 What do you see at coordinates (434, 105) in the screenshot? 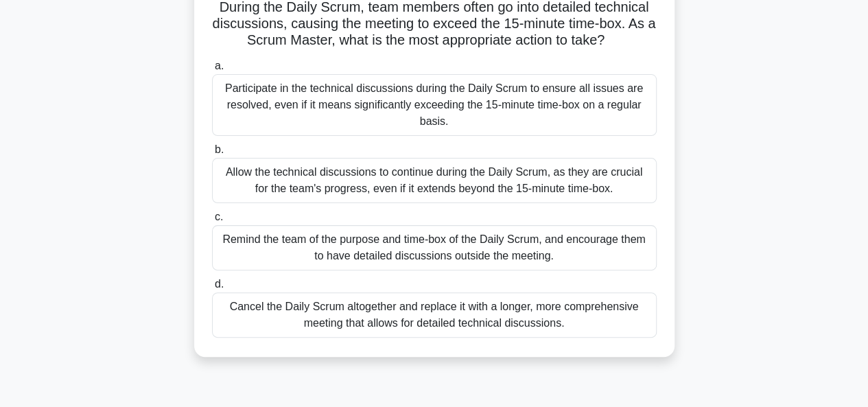
I see `div: Participate in the technical discussions during the Daily Scrum to ensure all issues are resolved...` at bounding box center [434, 105].